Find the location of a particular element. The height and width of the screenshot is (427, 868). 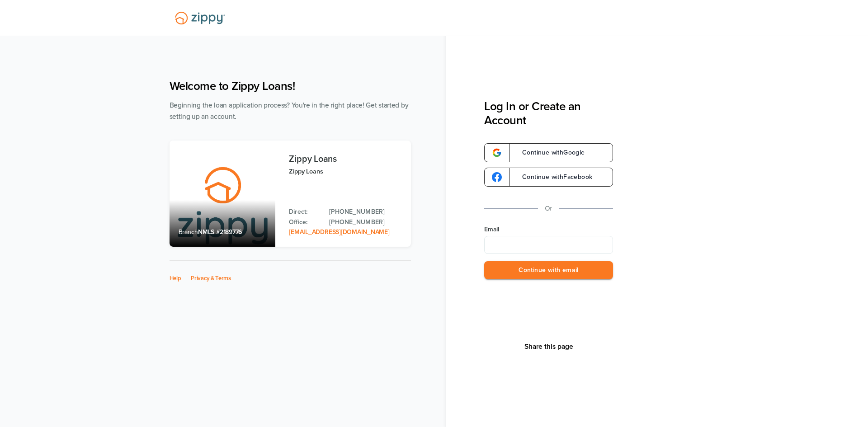

span: Continue with Facebook is located at coordinates (552, 177).